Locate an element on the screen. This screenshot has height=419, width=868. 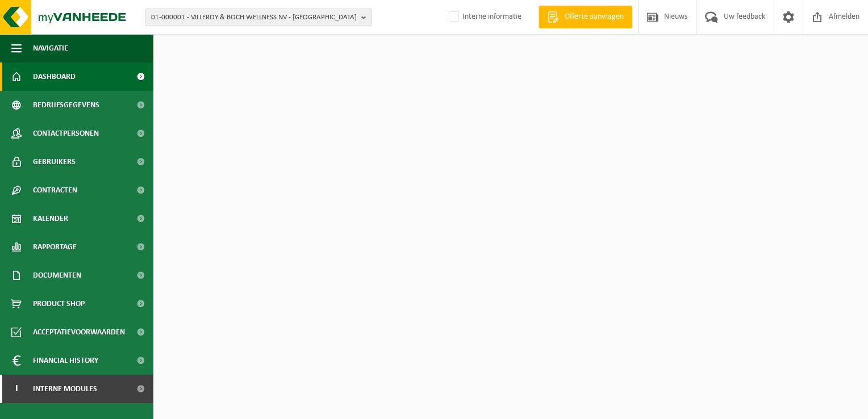
span: I is located at coordinates (16, 389).